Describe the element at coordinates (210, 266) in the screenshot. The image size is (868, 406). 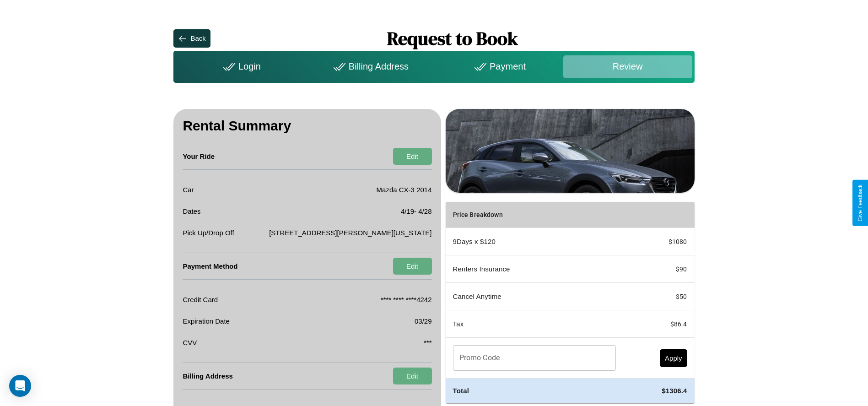
I see `h4: Payment Method` at that location.